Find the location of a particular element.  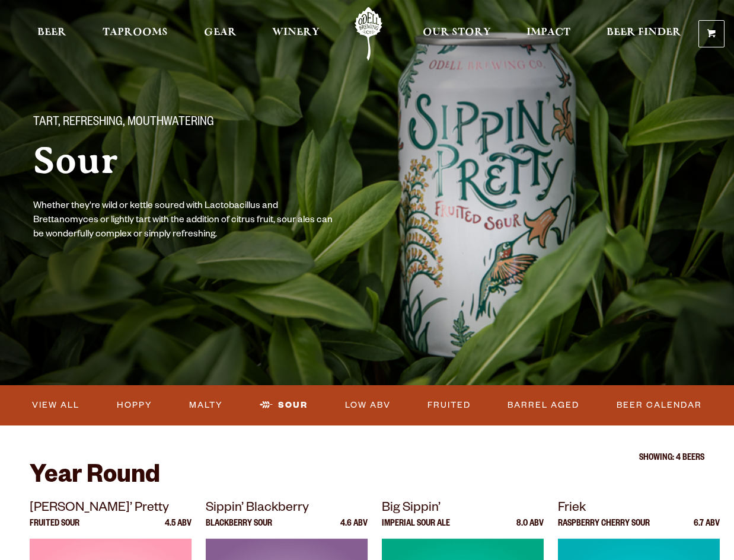

span: Winery is located at coordinates (296, 33).